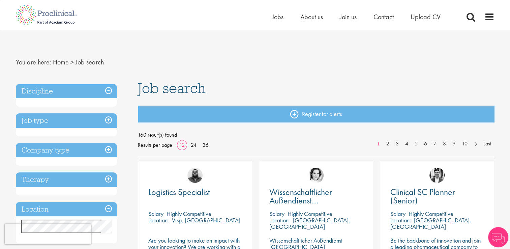 Image resolution: width=510 pixels, height=249 pixels. I want to click on span: 160 result(s) found, so click(316, 135).